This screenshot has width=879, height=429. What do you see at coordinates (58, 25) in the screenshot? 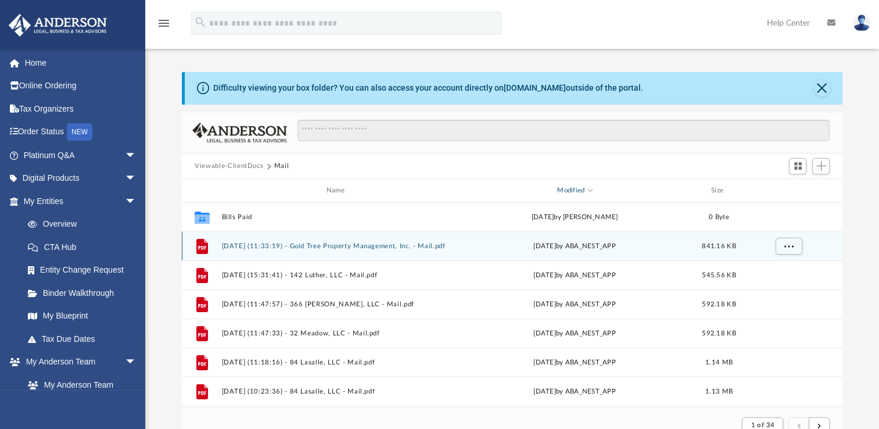
I see `img: Anderson Advisors Platinum Portal` at bounding box center [58, 25].